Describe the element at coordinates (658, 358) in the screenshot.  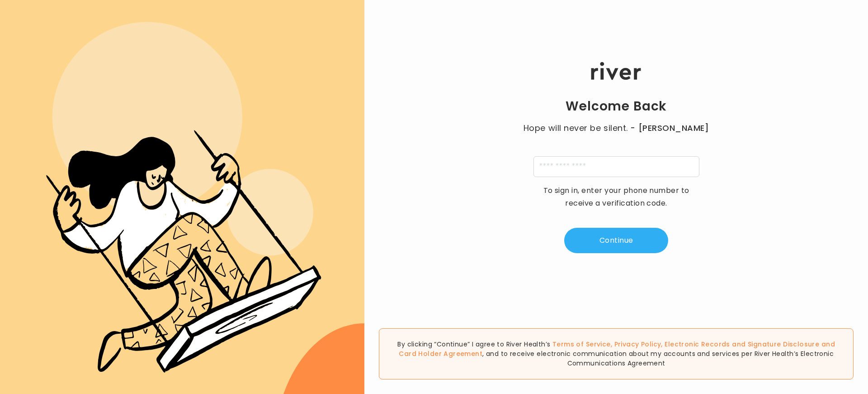
I see `span: , and to receive electronic communication about my accounts and services per River Health’s Elect...` at that location.